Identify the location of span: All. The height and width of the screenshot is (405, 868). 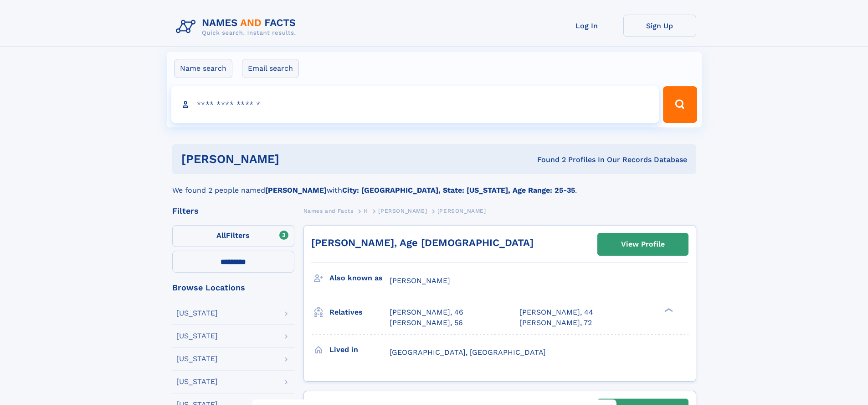
(221, 235).